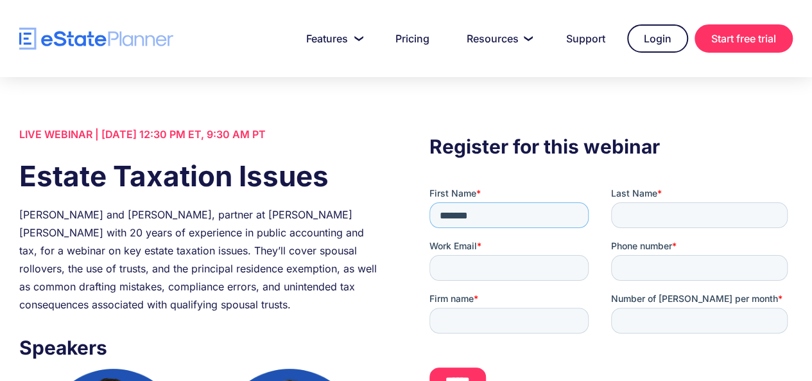 The width and height of the screenshot is (812, 381). Describe the element at coordinates (205, 6) in the screenshot. I see `span: Last Name` at that location.